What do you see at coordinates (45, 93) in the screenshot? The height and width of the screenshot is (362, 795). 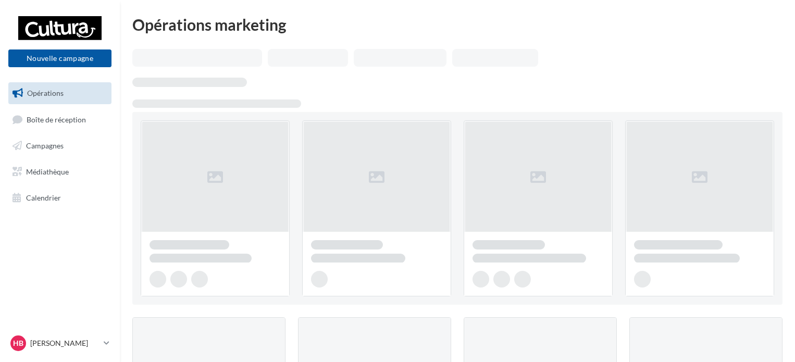 I see `span: Opérations` at bounding box center [45, 93].